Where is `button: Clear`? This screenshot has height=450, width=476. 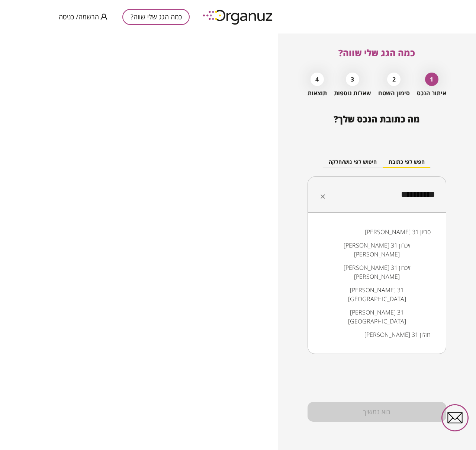
button: Clear is located at coordinates (323, 197).